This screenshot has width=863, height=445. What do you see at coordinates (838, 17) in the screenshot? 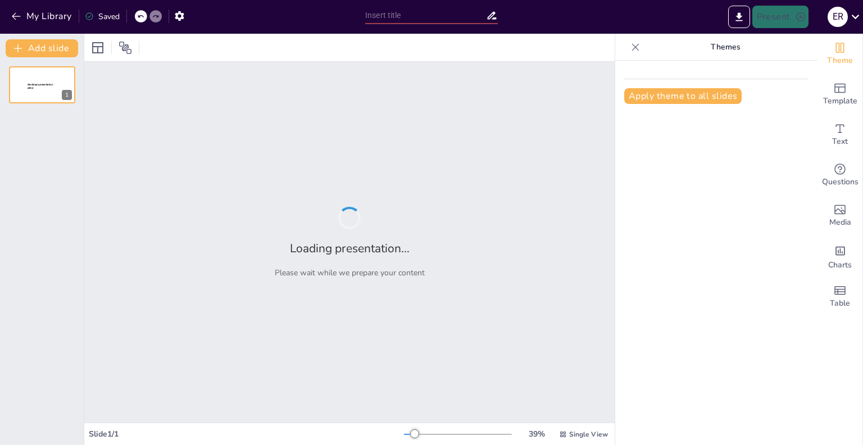
I see `button: E R` at bounding box center [838, 17].